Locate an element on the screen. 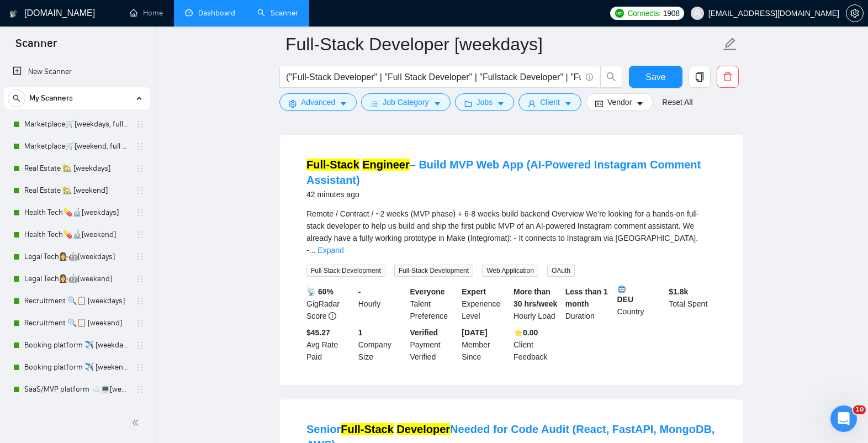  a: Marketplace🛒[weekend, full description] is located at coordinates (77, 146).